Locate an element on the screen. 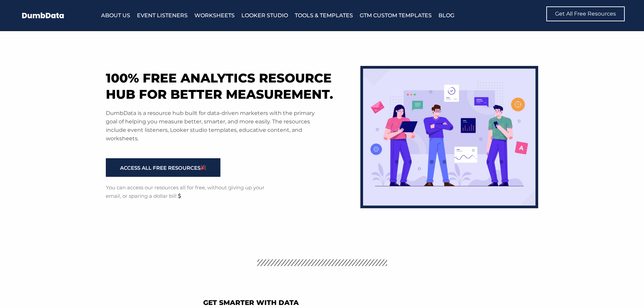 The width and height of the screenshot is (644, 308). a: Tools & Templates is located at coordinates (324, 15).